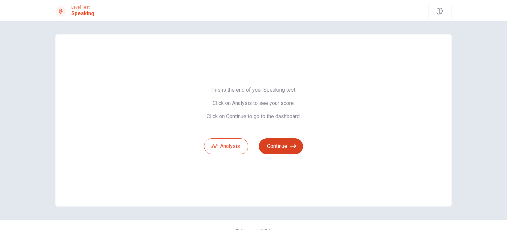  I want to click on h1: Speaking, so click(83, 14).